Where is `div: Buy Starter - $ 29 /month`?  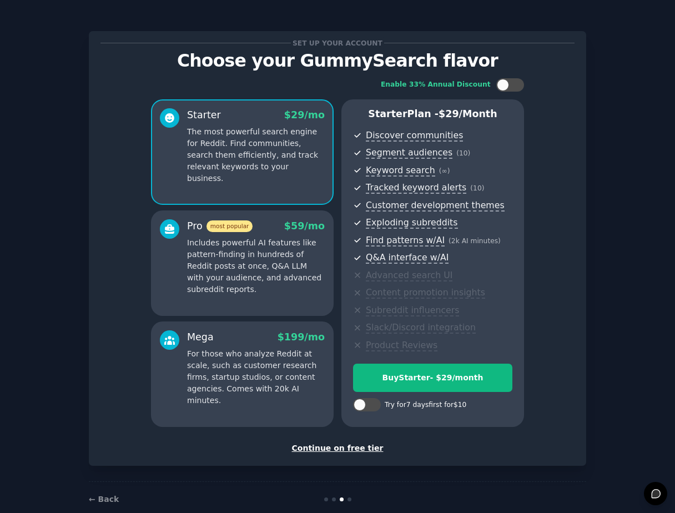 div: Buy Starter - $ 29 /month is located at coordinates (432, 377).